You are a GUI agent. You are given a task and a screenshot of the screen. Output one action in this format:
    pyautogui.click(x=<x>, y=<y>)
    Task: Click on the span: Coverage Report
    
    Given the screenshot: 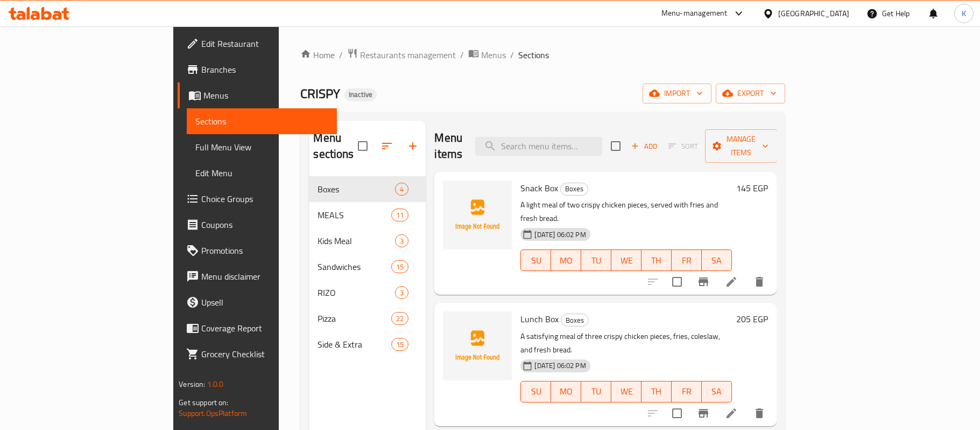 What is the action you would take?
    pyautogui.click(x=265, y=327)
    